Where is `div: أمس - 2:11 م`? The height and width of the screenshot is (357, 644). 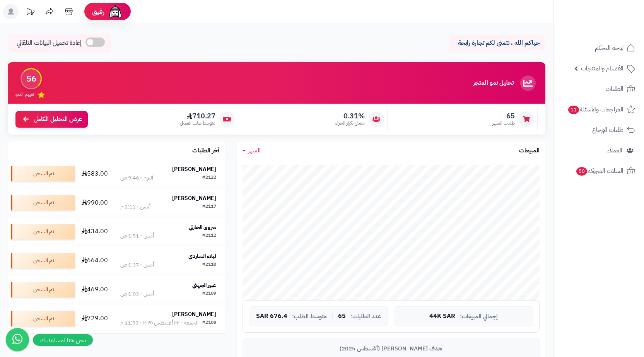 div: أمس - 2:11 م is located at coordinates (135, 207).